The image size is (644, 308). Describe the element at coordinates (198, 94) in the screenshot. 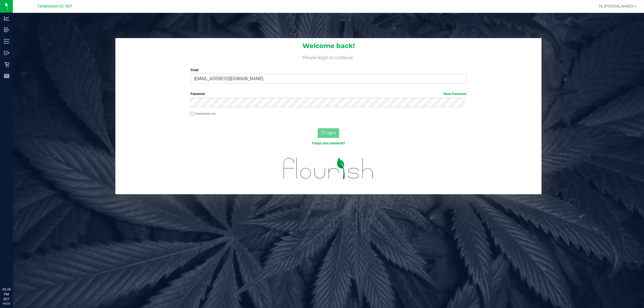

I see `span: Password` at that location.